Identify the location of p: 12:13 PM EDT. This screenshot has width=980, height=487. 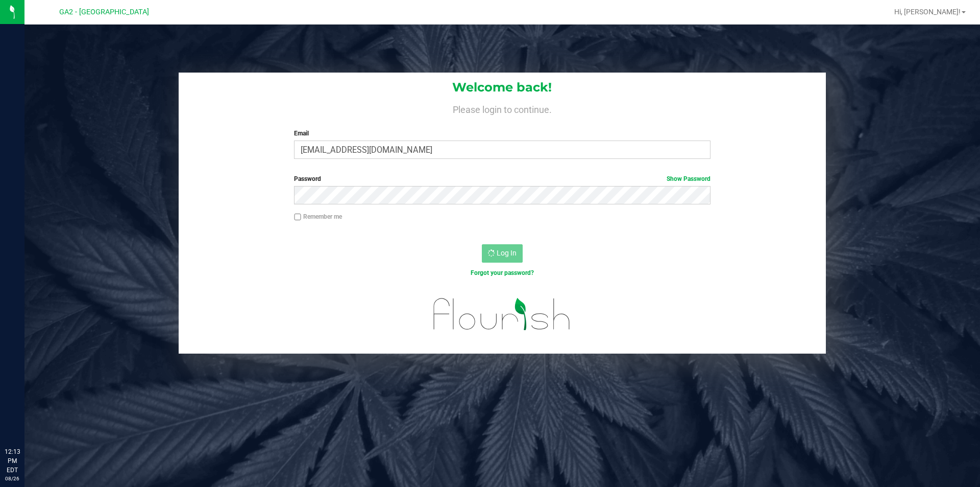
(13, 460).